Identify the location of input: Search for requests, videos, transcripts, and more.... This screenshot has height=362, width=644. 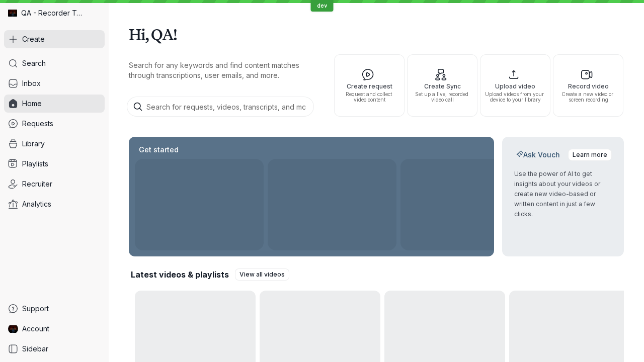
(220, 107).